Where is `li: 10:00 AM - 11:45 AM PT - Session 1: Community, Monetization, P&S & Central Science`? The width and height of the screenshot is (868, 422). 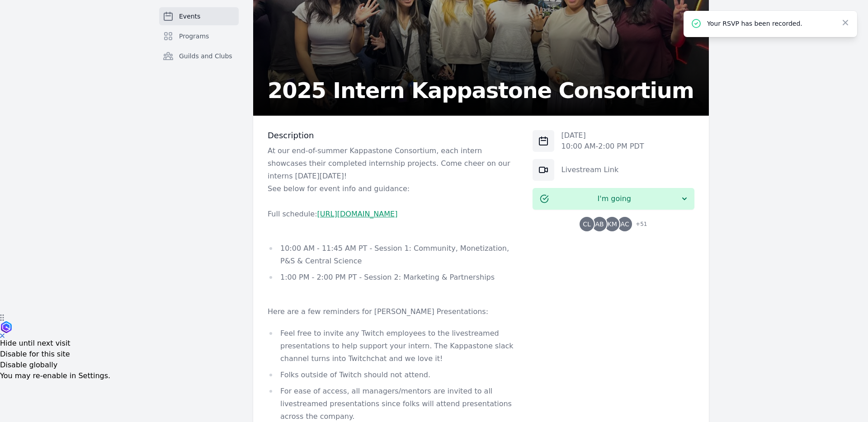 li: 10:00 AM - 11:45 AM PT - Session 1: Community, Monetization, P&S & Central Science is located at coordinates (393, 254).